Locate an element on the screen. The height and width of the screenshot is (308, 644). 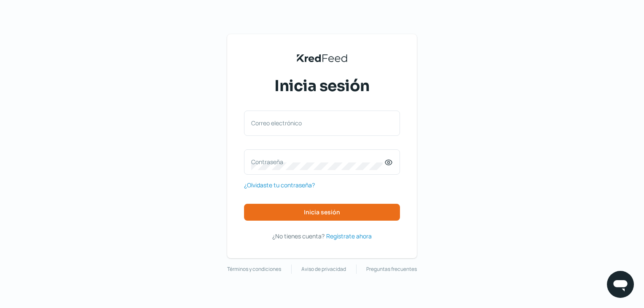
a: Términos y condiciones is located at coordinates (254, 270).